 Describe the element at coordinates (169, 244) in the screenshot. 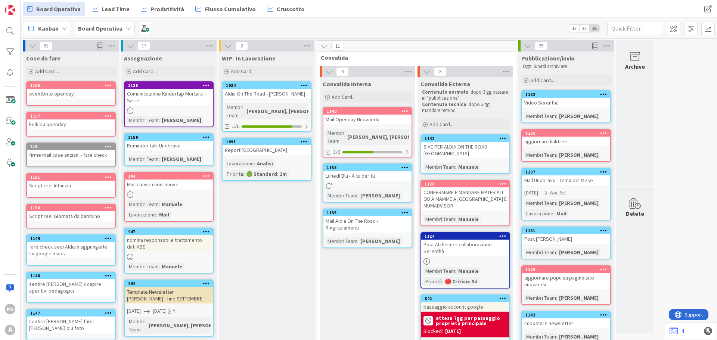

I see `div: nomina responsabile trattamento dati ABS` at that location.